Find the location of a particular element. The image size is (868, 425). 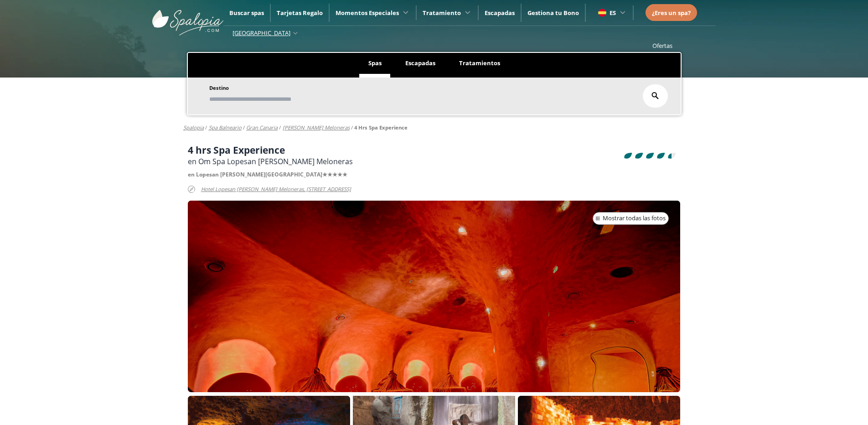

a: spa balneario is located at coordinates (225, 127).